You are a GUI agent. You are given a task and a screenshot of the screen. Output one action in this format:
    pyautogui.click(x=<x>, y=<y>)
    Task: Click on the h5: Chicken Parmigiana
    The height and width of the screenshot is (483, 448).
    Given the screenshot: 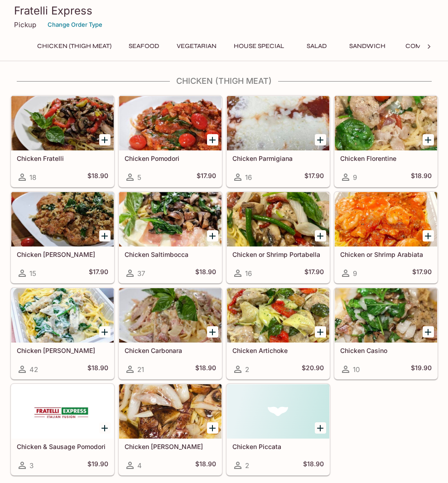 What is the action you would take?
    pyautogui.click(x=278, y=158)
    